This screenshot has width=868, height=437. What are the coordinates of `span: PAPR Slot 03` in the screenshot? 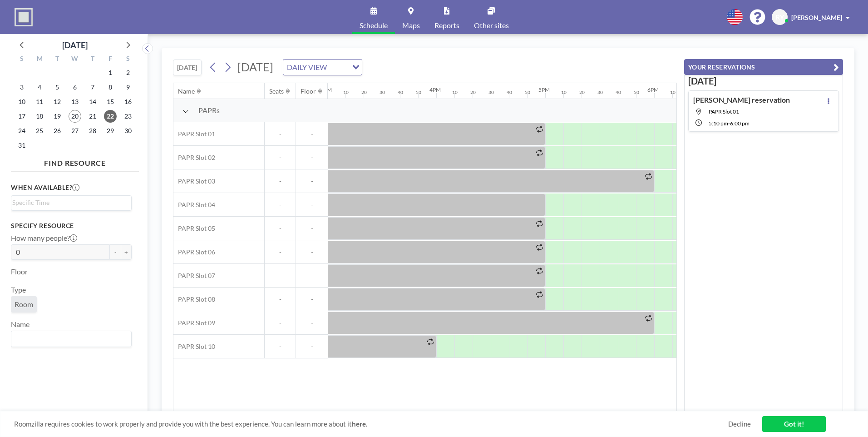 It's located at (194, 181).